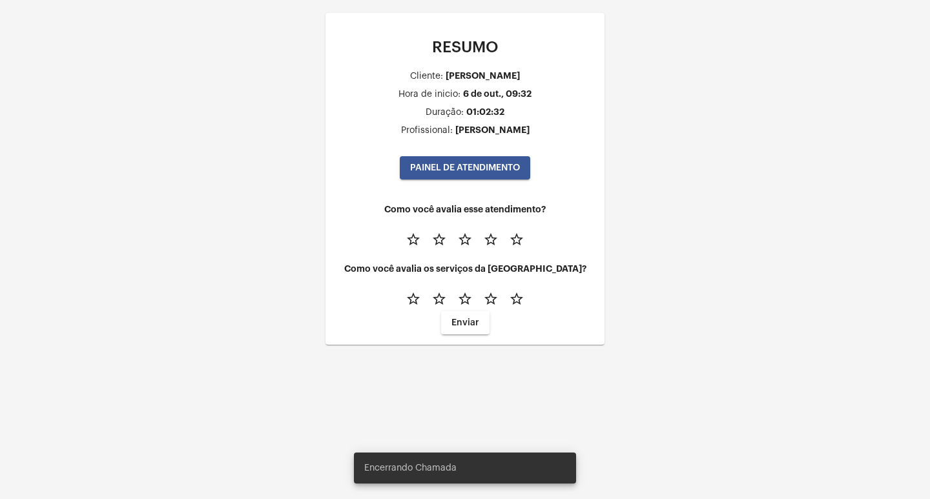 The image size is (930, 499). Describe the element at coordinates (429, 94) in the screenshot. I see `div: Hora de inicio:` at that location.